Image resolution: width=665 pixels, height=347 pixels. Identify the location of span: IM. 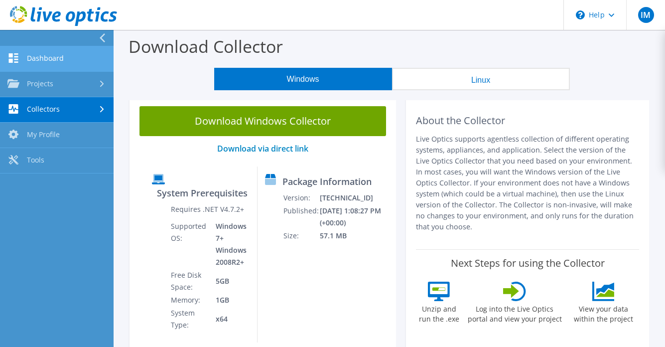
(646, 15).